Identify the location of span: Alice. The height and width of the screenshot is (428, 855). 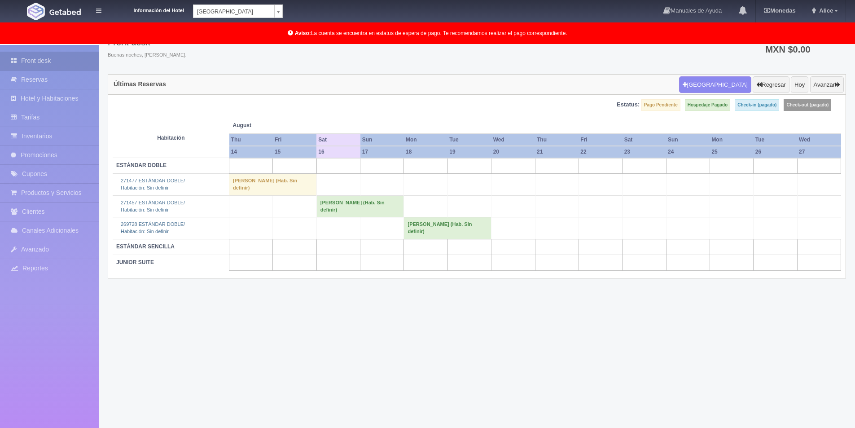
(825, 10).